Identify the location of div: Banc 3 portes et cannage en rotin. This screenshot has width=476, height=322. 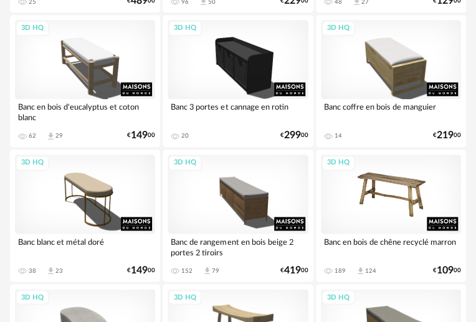
(238, 112).